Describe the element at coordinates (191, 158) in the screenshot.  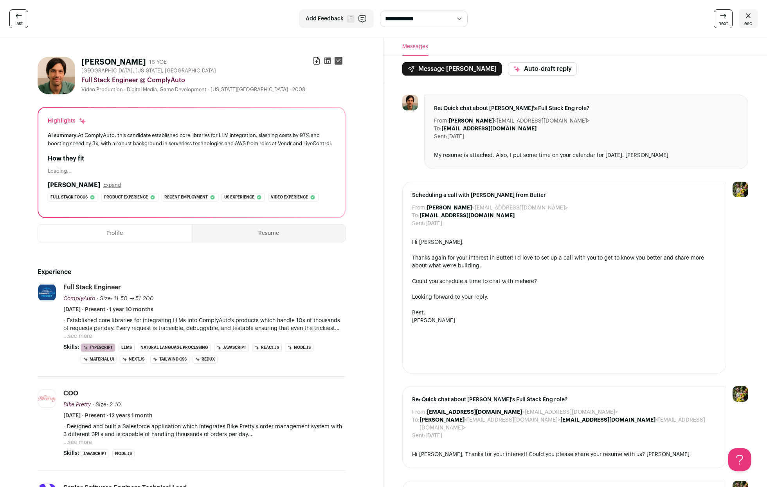
I see `h2: How they fit` at that location.